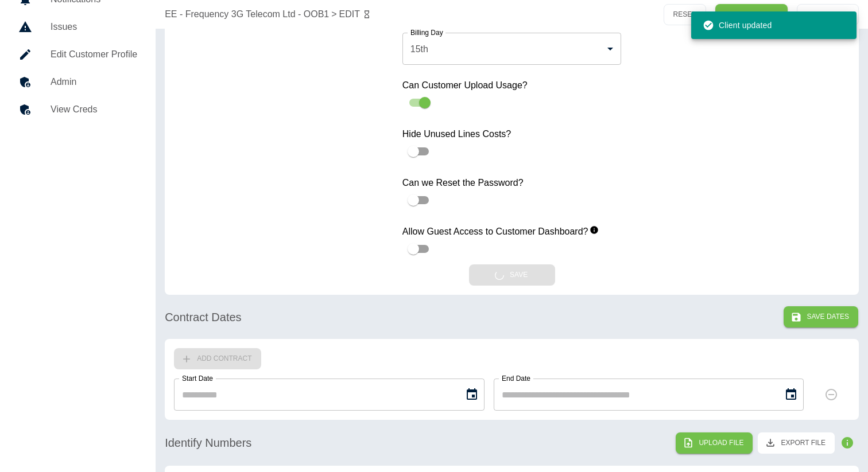 The image size is (868, 472). Describe the element at coordinates (350, 14) in the screenshot. I see `a: EDIT` at that location.